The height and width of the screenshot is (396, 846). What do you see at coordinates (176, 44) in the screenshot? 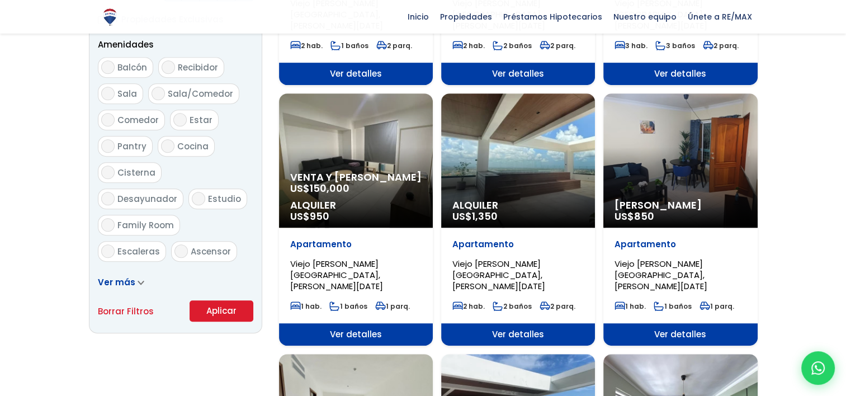
I see `p: Amenidades` at bounding box center [176, 44].